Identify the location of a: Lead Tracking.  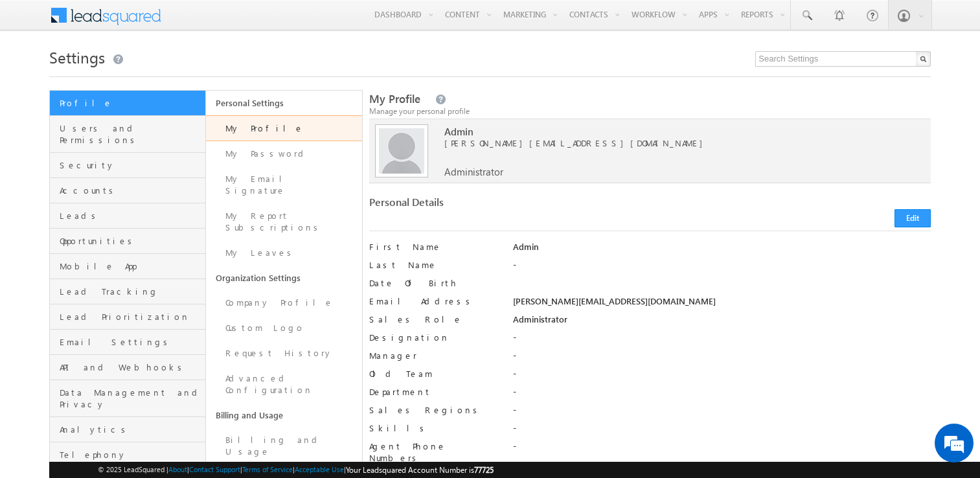
(128, 291).